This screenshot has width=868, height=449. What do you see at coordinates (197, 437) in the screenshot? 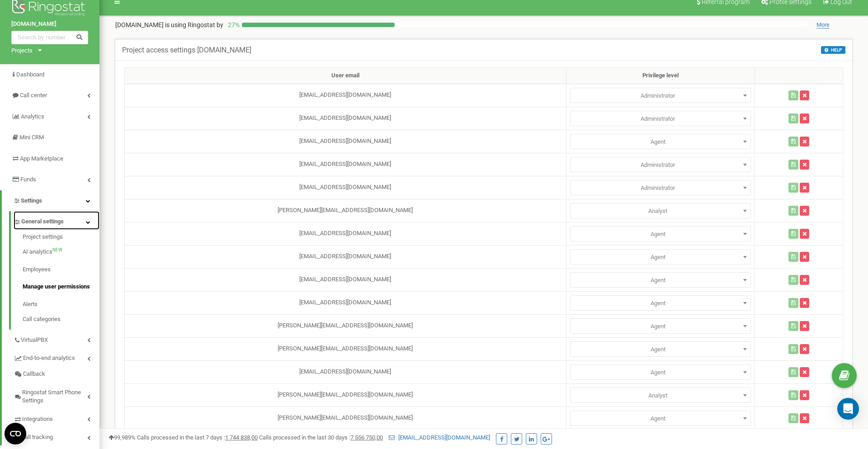
I see `span: Calls processed in the last 7 days :` at bounding box center [197, 437].